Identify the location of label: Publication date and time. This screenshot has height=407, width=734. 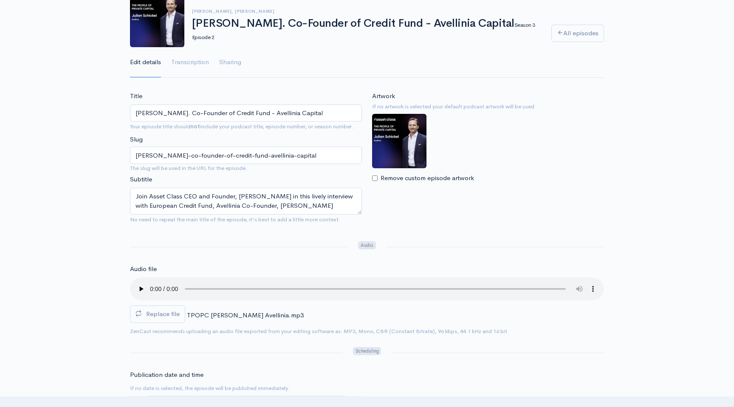
(167, 375).